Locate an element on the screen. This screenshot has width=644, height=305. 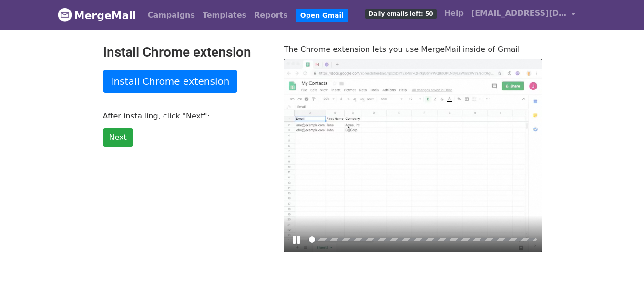
input: Seek is located at coordinates (423, 240).